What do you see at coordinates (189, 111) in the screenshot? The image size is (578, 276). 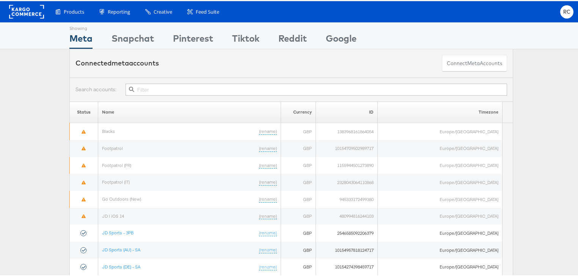 I see `th: Name` at bounding box center [189, 111].